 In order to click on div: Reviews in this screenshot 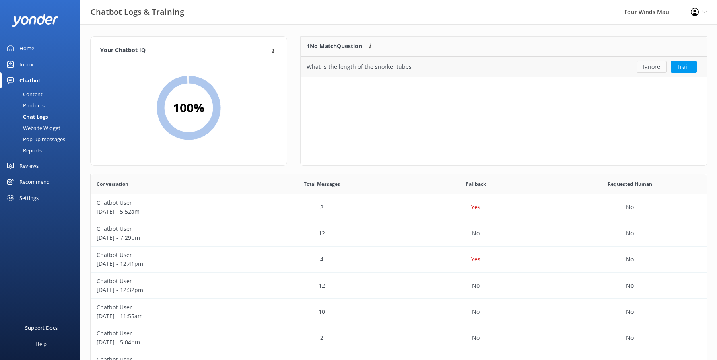, I will do `click(29, 166)`.